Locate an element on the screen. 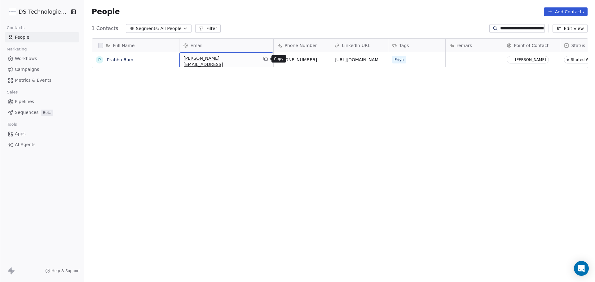 The height and width of the screenshot is (282, 595). span: 1 Contacts is located at coordinates (105, 29).